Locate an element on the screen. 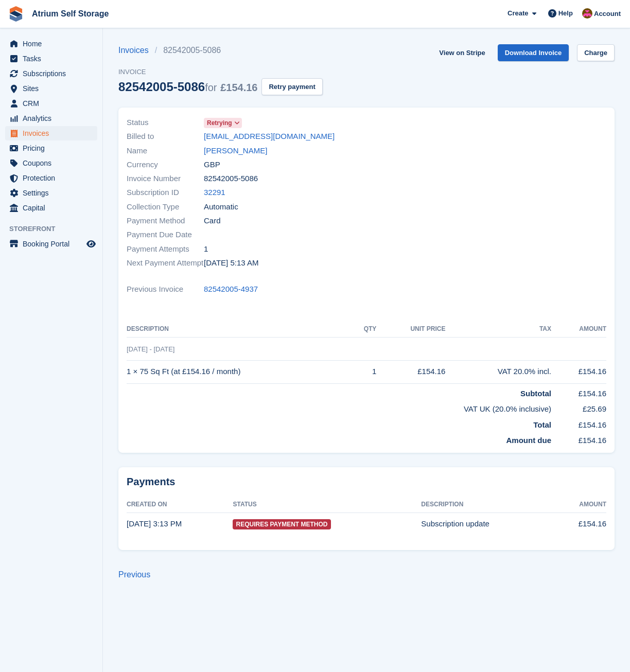 This screenshot has width=630, height=672. span: Create is located at coordinates (518, 14).